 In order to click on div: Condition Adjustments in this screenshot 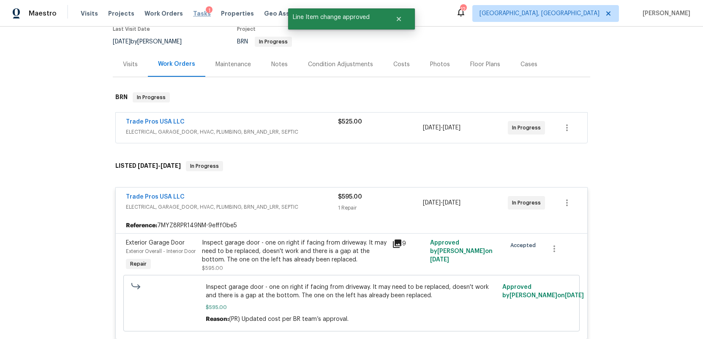, I will do `click(340, 65)`.